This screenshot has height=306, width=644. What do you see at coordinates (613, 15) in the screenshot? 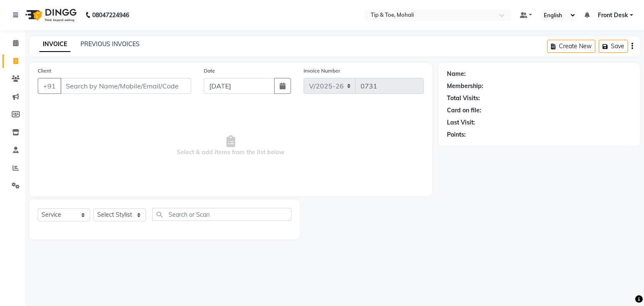
I see `span: Front Desk` at bounding box center [613, 15].